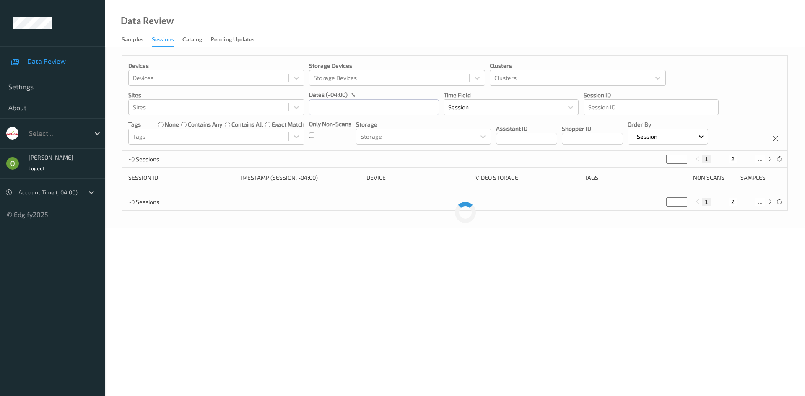 The width and height of the screenshot is (805, 396). What do you see at coordinates (167, 40) in the screenshot?
I see `a: Sessions` at bounding box center [167, 40].